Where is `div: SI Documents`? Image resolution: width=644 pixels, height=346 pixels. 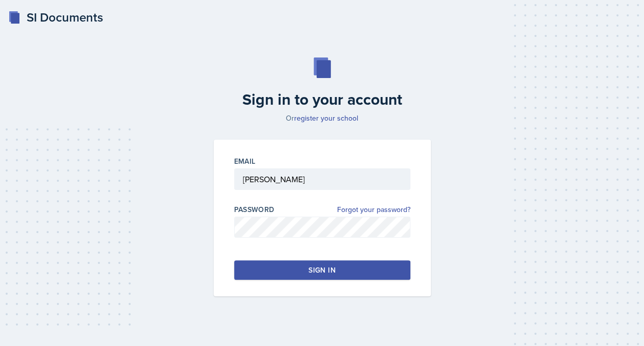 div: SI Documents is located at coordinates (55, 18).